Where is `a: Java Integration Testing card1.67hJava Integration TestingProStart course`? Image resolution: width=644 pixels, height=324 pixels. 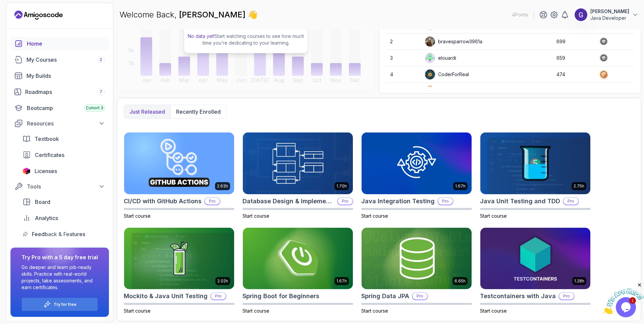
a: Java Integration Testing card1.67hJava Integration TestingProStart course is located at coordinates (417, 176).